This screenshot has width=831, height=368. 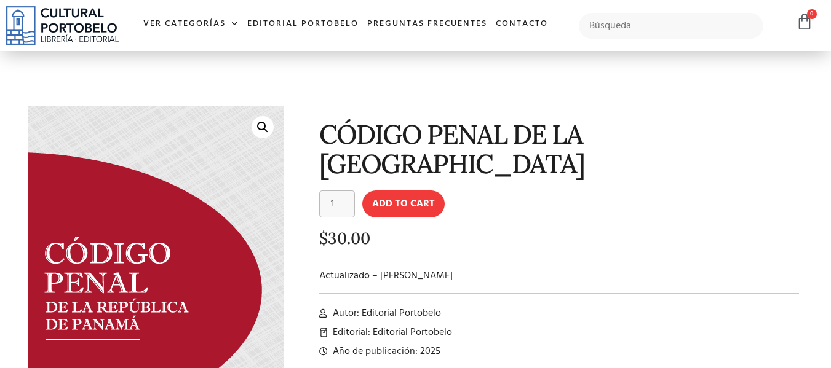 I want to click on span: Editorial: Editorial Portobelo, so click(x=391, y=333).